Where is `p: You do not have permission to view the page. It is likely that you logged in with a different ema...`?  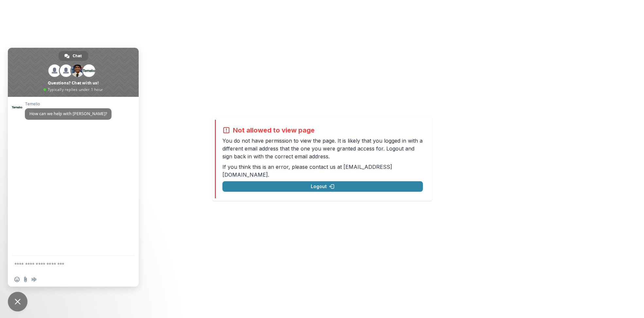 p: You do not have permission to view the page. It is likely that you logged in with a different ema... is located at coordinates (322, 149).